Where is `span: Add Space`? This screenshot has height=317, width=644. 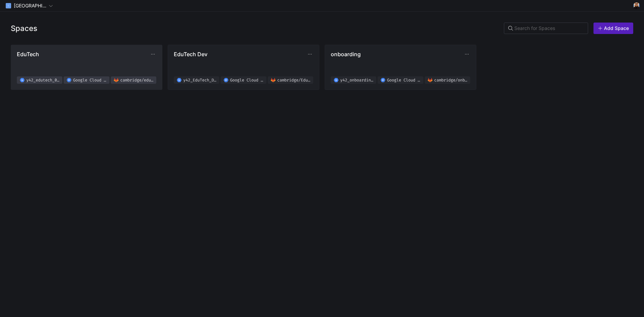
span: Add Space is located at coordinates (616, 28).